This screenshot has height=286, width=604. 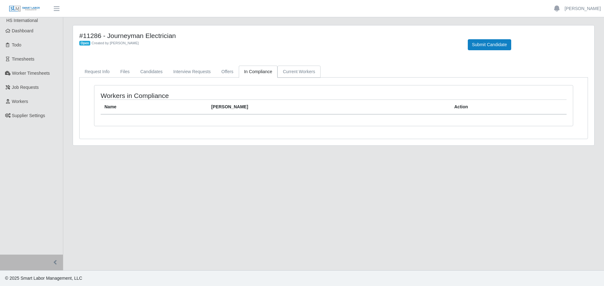 I want to click on a: In Compliance, so click(x=258, y=72).